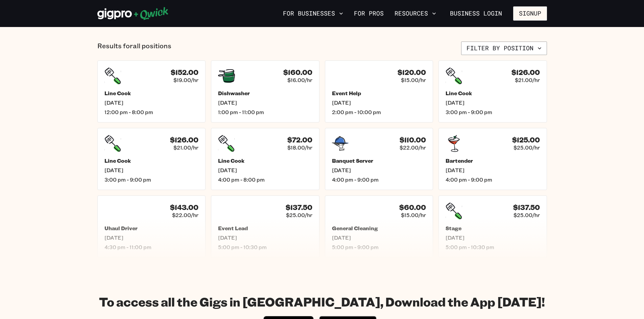 Image resolution: width=644 pixels, height=319 pixels. Describe the element at coordinates (415, 14) in the screenshot. I see `button: Resources` at that location.